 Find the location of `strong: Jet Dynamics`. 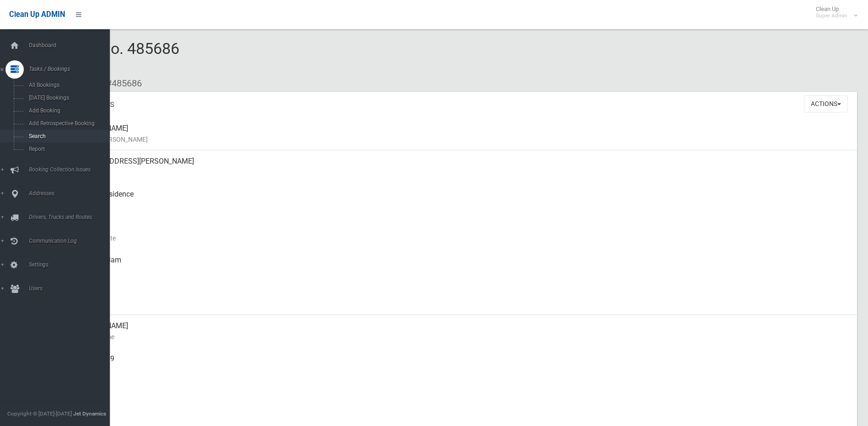

strong: Jet Dynamics is located at coordinates (90, 414).